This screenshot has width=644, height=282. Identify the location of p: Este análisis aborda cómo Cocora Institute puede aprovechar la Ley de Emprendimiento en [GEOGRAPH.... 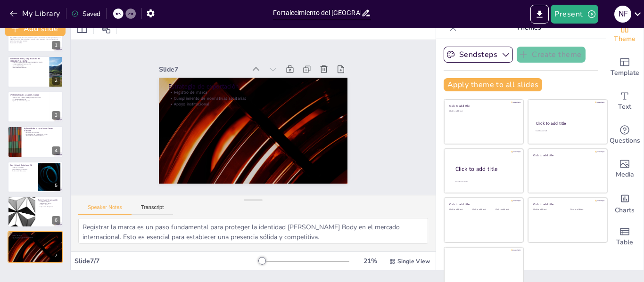
(35, 39).